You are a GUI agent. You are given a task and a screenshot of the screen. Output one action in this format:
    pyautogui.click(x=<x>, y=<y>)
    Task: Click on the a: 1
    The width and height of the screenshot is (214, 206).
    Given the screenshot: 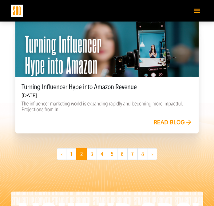 What is the action you would take?
    pyautogui.click(x=71, y=154)
    